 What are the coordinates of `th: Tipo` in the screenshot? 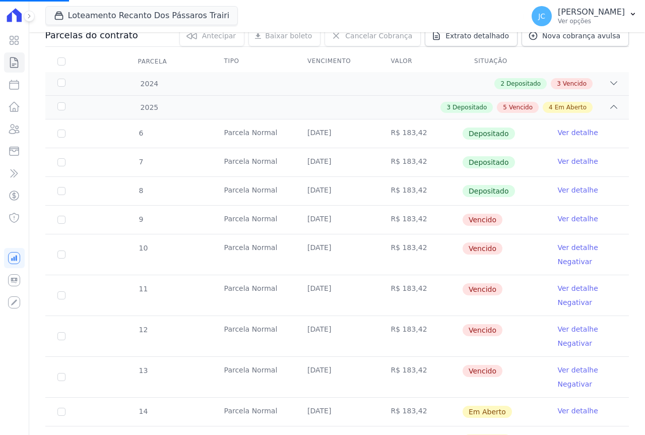 It's located at (253, 61).